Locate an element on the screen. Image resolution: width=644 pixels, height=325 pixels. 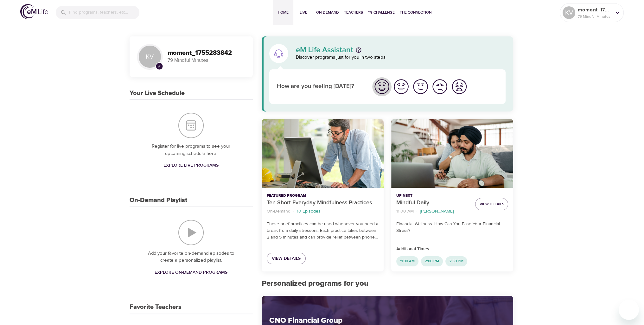
h2: Personalized programs for you is located at coordinates (387, 283).